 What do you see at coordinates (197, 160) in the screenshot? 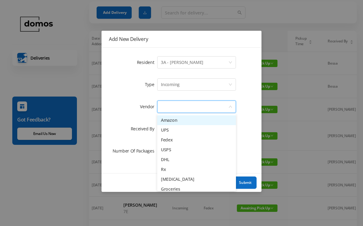
I see `li: DHL` at bounding box center [197, 160].